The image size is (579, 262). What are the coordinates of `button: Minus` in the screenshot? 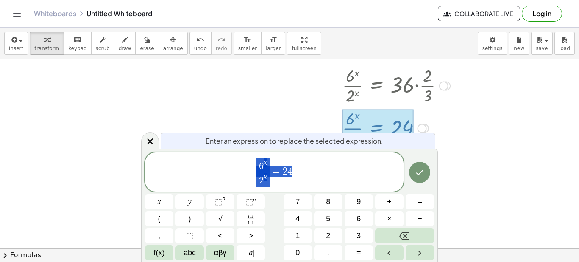 It's located at (420, 201).